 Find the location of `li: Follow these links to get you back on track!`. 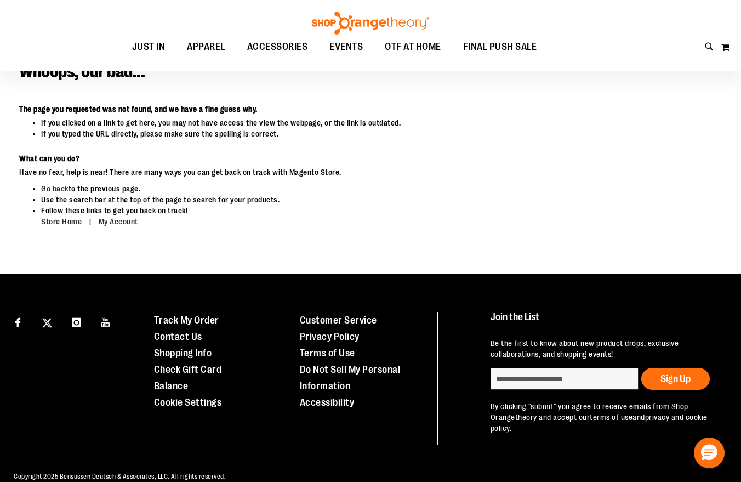

li: Follow these links to get you back on track! is located at coordinates (308, 216).